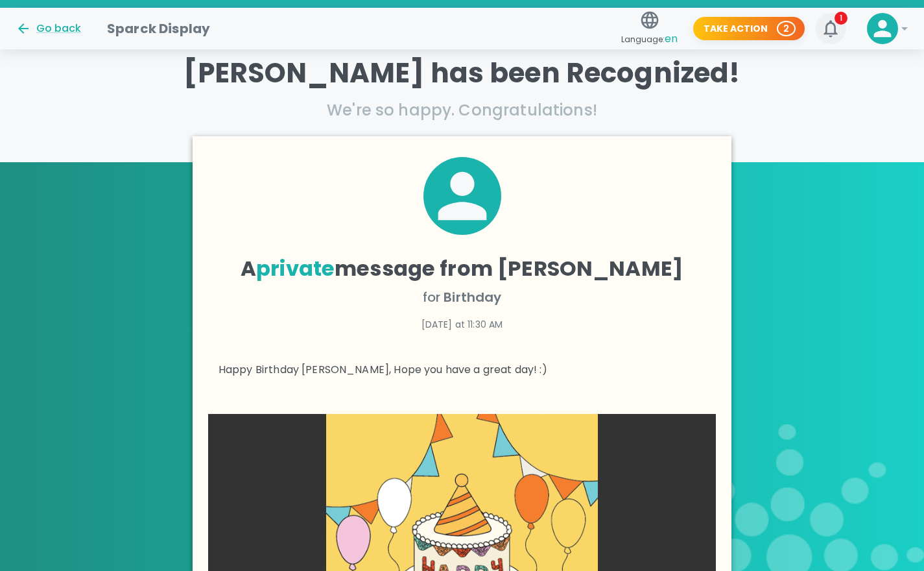  What do you see at coordinates (649, 39) in the screenshot?
I see `span: Language:` at bounding box center [649, 39].